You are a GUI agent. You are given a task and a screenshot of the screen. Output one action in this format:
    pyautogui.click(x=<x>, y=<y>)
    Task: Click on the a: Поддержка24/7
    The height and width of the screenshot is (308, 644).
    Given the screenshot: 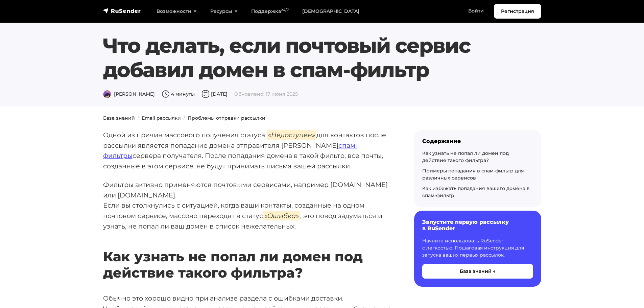 What is the action you would take?
    pyautogui.click(x=270, y=11)
    